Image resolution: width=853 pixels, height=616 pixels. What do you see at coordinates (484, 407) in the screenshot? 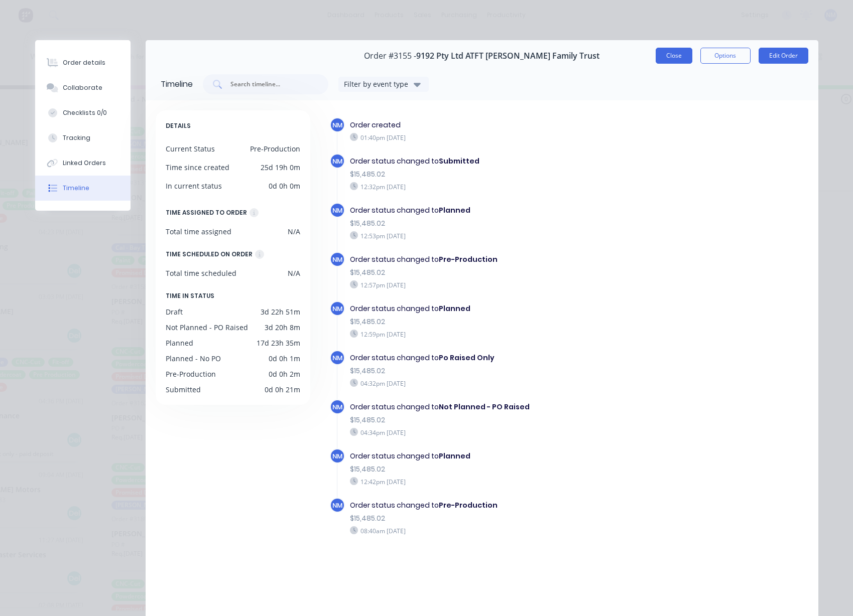
I see `b: Not Planned - PO Raised` at bounding box center [484, 407].